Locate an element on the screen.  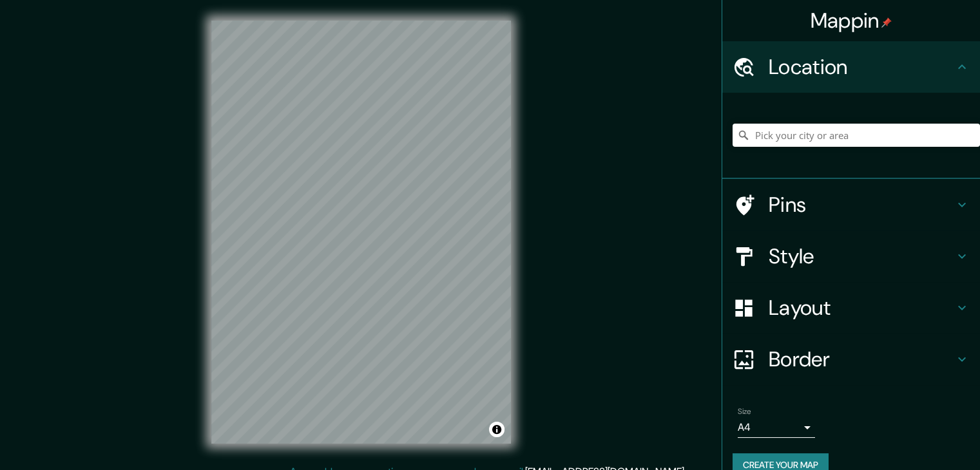
h4: Border is located at coordinates (862, 359).